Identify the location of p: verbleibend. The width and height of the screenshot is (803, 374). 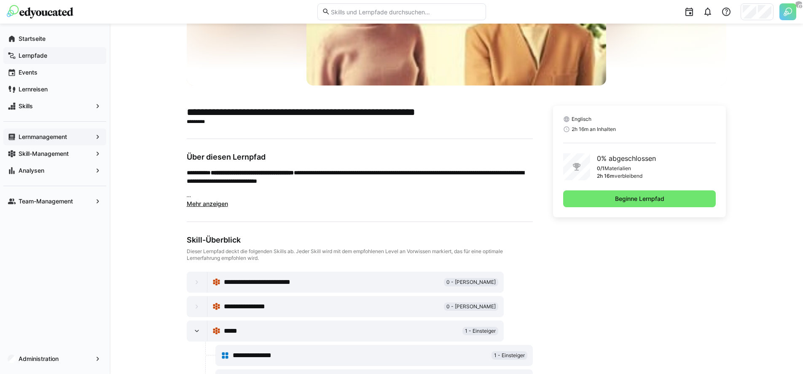
(628, 176).